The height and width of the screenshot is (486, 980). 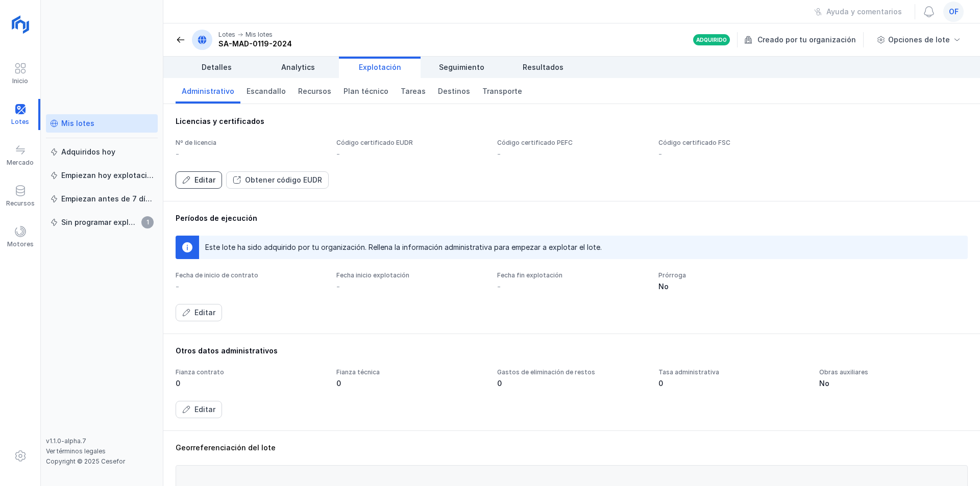 I want to click on a: Analytics, so click(x=298, y=67).